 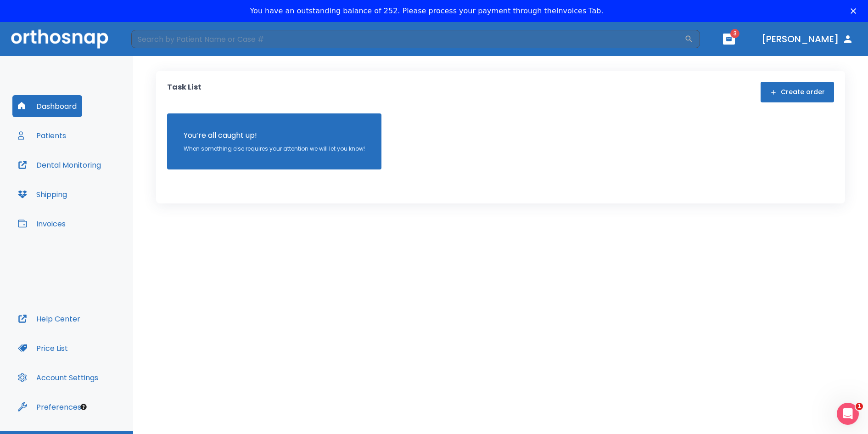 What do you see at coordinates (50, 318) in the screenshot?
I see `a: Help Center` at bounding box center [50, 318].